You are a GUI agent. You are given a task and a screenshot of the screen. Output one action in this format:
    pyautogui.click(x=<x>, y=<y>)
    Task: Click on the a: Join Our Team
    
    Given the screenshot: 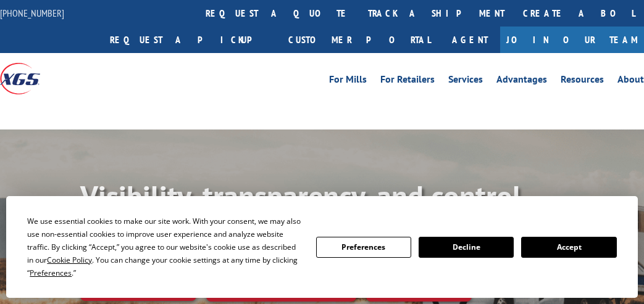 What is the action you would take?
    pyautogui.click(x=572, y=40)
    